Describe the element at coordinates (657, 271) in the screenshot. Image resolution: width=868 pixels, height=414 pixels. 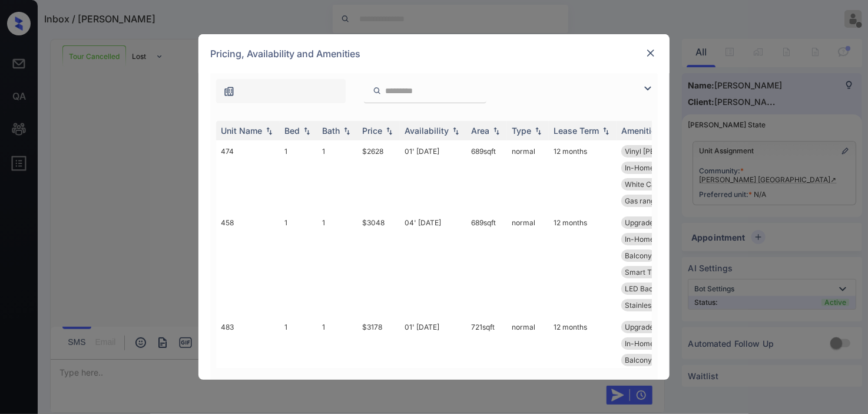
I see `span: Smart Thermosta...` at that location.